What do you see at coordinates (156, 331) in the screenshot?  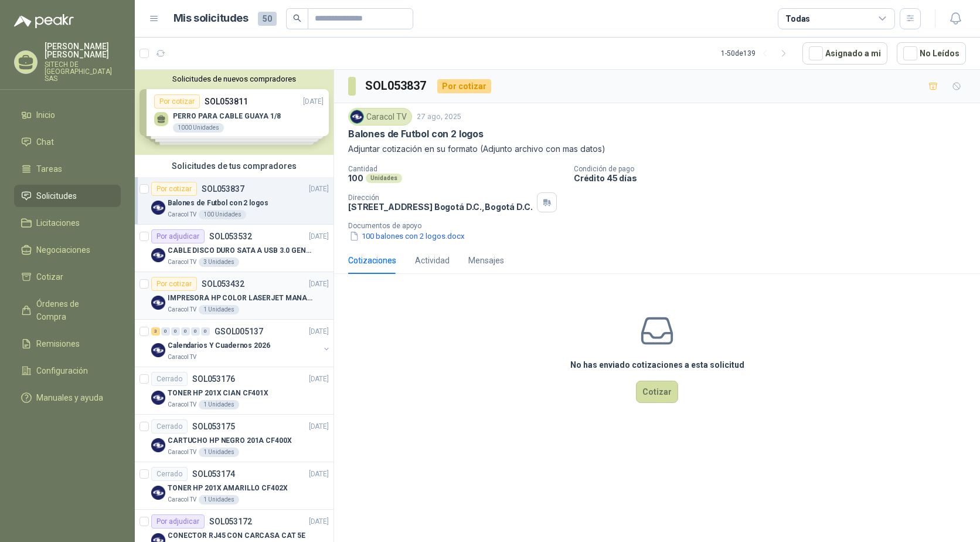 I see `div: 3` at bounding box center [156, 331].